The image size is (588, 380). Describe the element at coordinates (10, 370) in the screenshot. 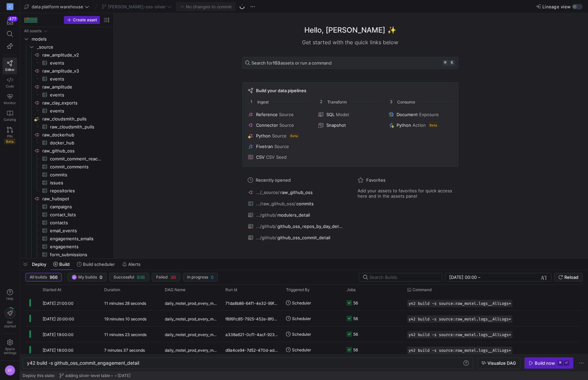

I see `button: EF` at that location.